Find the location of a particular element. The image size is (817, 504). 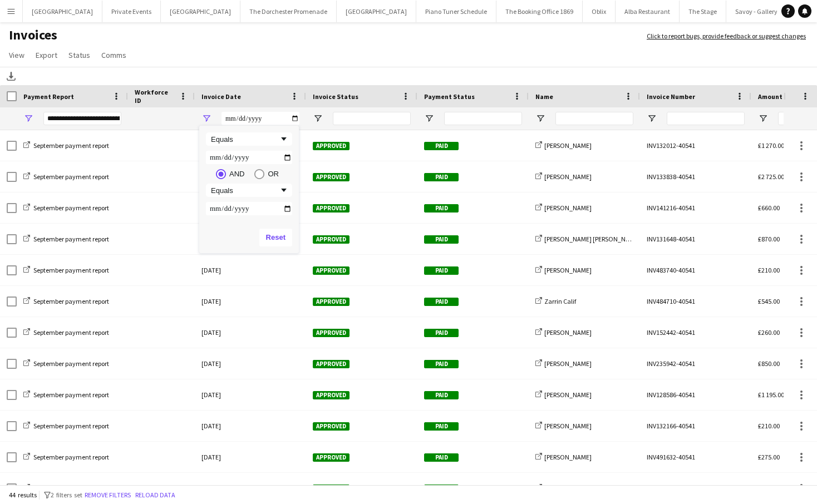

span: £1 270.00 is located at coordinates (770, 145).